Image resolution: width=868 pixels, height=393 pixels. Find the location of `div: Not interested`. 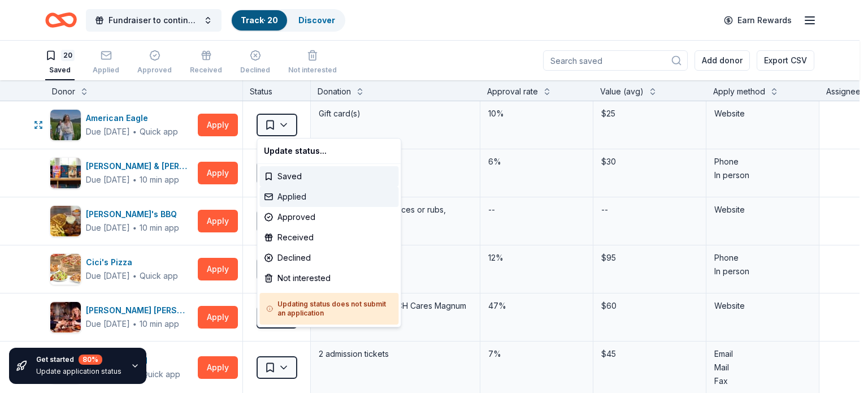

div: Not interested is located at coordinates (329, 278).